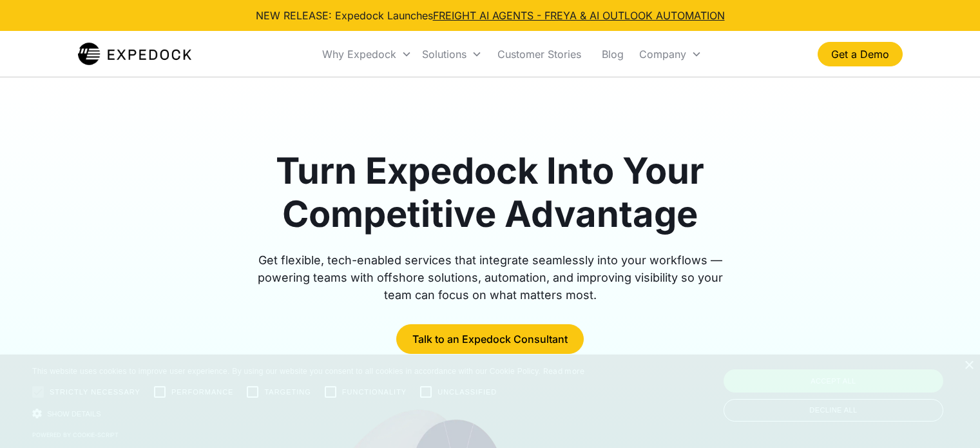 The height and width of the screenshot is (448, 980). I want to click on a: Get a Demo, so click(861, 54).